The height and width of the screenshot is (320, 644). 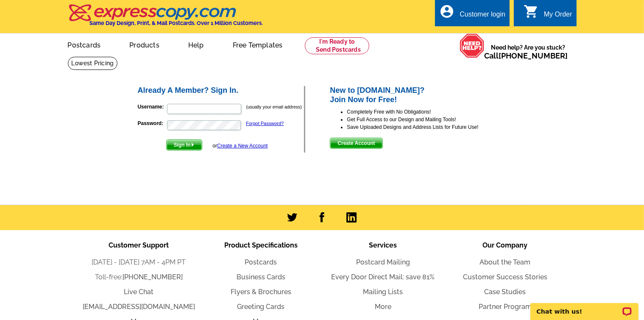 I want to click on a: Mailing Lists, so click(x=383, y=291).